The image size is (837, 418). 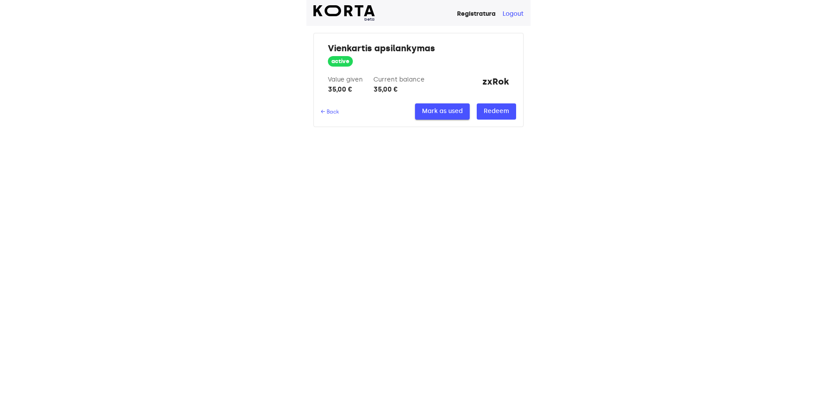 I want to click on button: Logout, so click(x=513, y=14).